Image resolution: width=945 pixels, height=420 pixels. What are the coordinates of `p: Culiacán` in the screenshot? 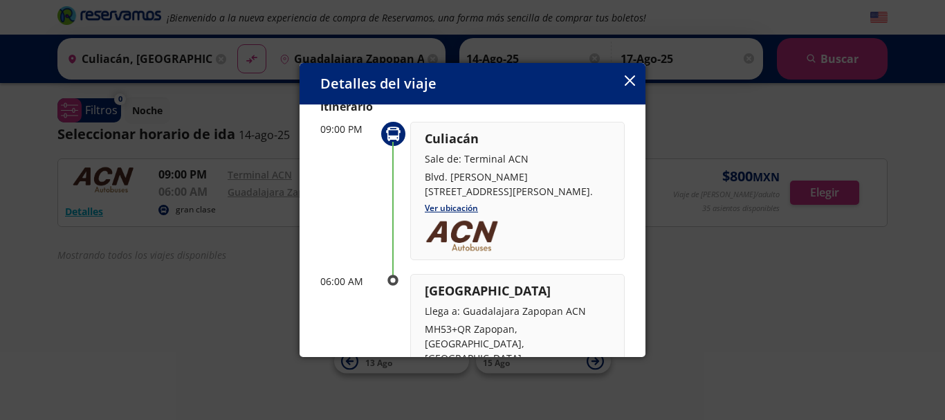 It's located at (517, 138).